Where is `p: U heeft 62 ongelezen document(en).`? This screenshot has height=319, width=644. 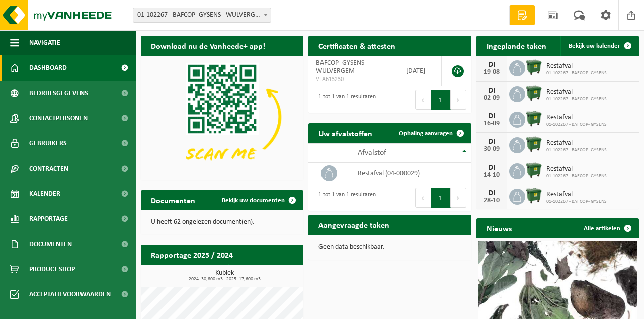 p: U heeft 62 ongelezen document(en). is located at coordinates (222, 222).